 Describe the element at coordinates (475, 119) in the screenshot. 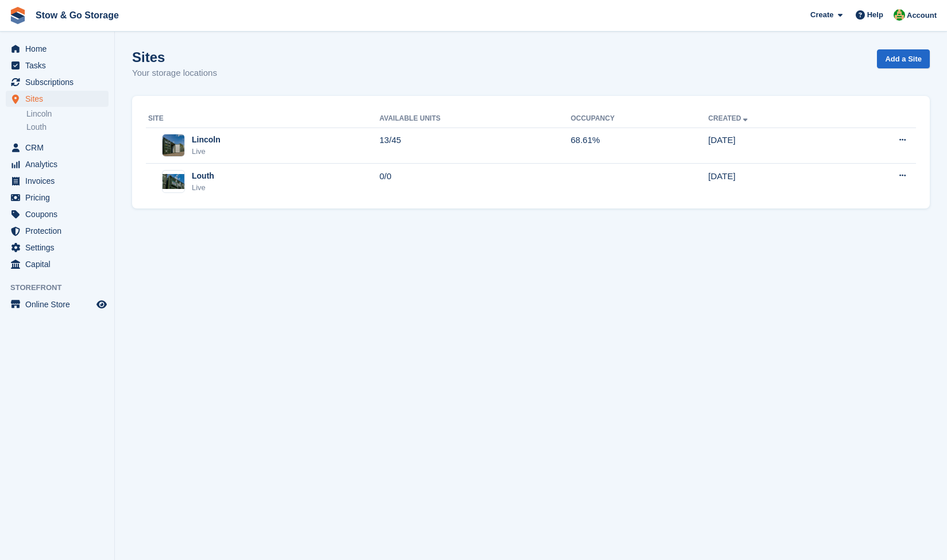

I see `th: Available Units` at that location.